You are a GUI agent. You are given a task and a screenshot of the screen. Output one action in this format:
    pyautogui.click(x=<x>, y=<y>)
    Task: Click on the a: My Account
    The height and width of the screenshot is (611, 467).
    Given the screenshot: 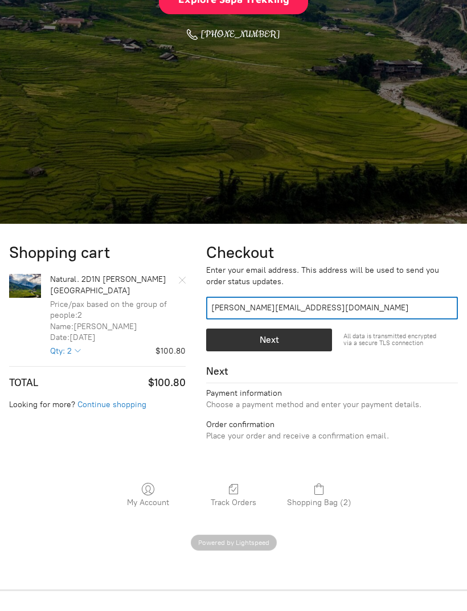 What is the action you would take?
    pyautogui.click(x=148, y=495)
    